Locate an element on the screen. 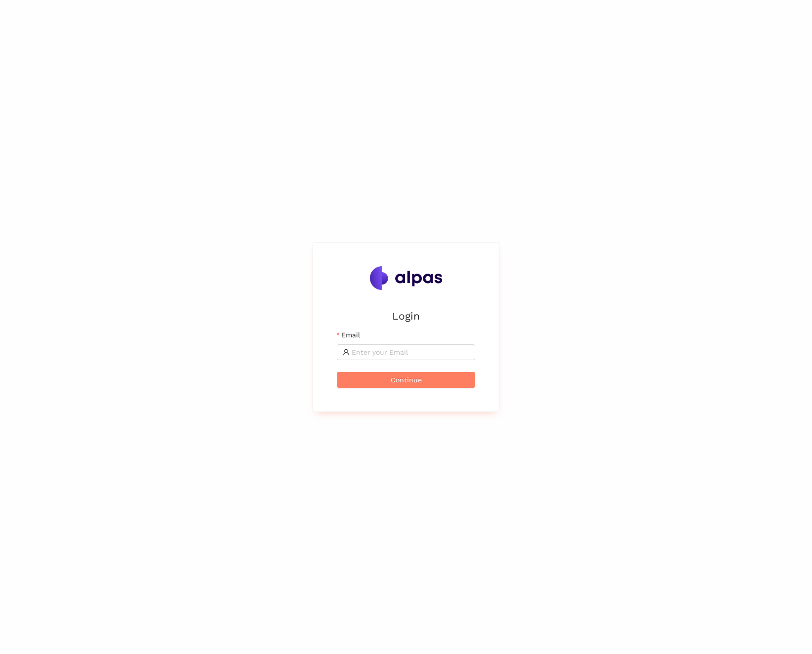 Image resolution: width=812 pixels, height=654 pixels. input: Email is located at coordinates (410, 352).